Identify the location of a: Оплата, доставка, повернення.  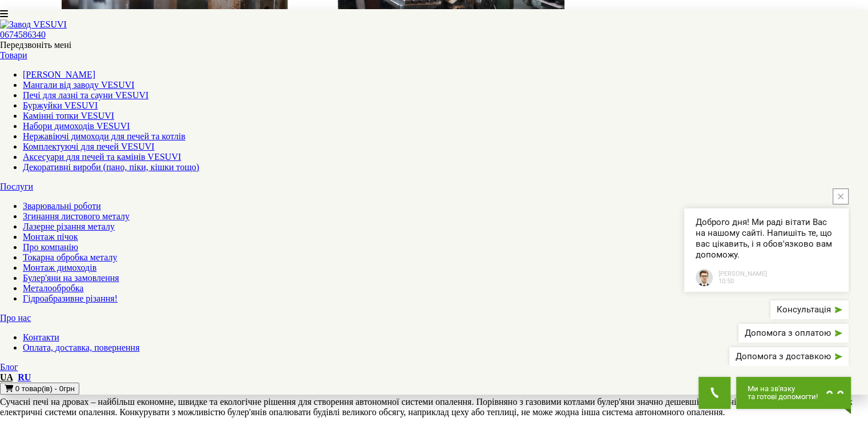
(81, 347).